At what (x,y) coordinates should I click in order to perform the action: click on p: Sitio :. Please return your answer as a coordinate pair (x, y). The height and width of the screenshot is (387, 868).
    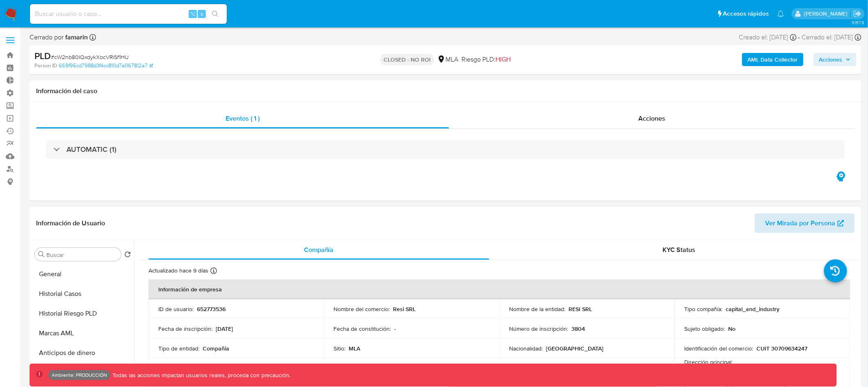
    Looking at the image, I should click on (340, 349).